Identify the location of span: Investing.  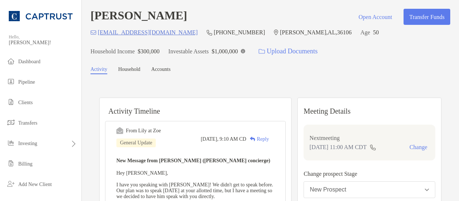
(28, 143).